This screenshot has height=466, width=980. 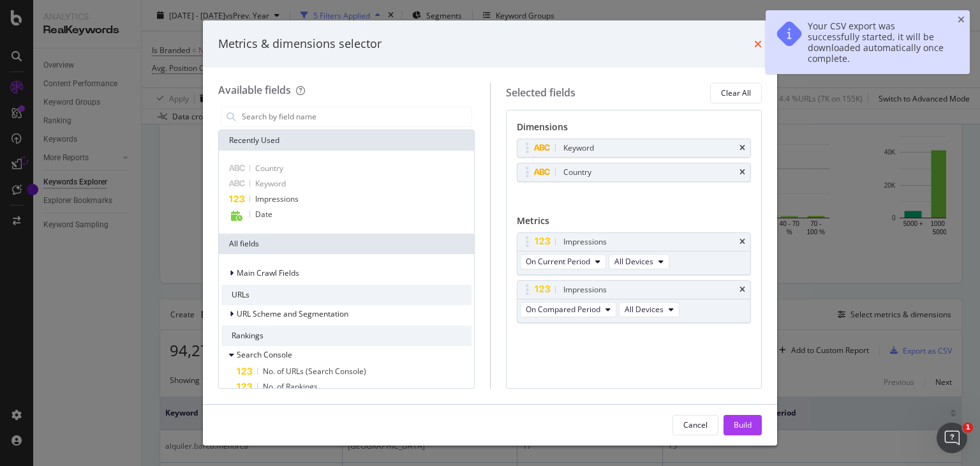 What do you see at coordinates (634, 172) in the screenshot?
I see `div: Countrytimes` at bounding box center [634, 172].